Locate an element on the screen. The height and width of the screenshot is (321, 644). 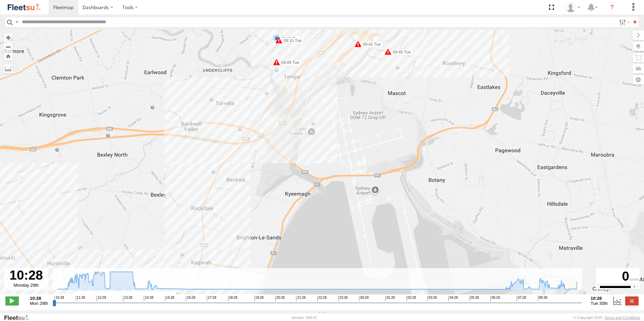
label: Search Query is located at coordinates (17, 22).